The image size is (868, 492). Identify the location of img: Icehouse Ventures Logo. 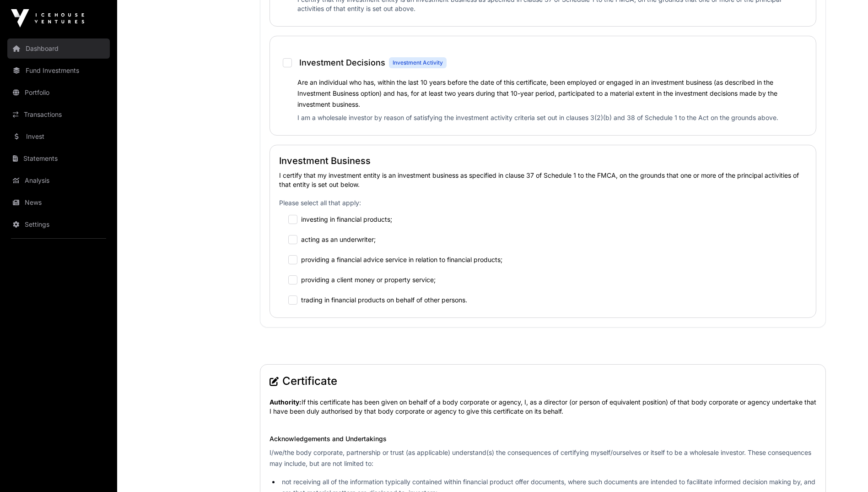
(48, 18).